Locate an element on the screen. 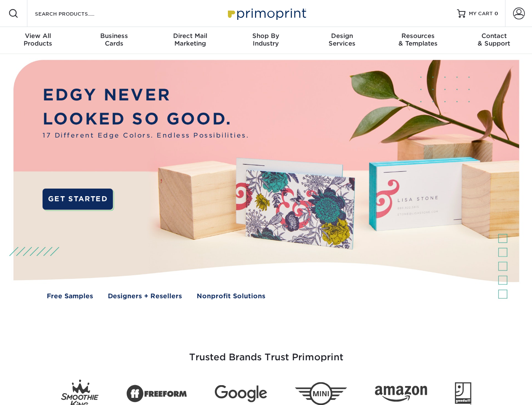 The image size is (532, 405). span: Resources is located at coordinates (418, 36).